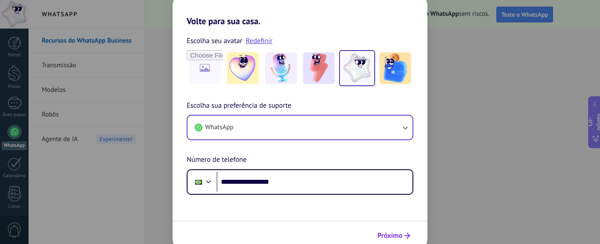 Image resolution: width=600 pixels, height=244 pixels. Describe the element at coordinates (243, 68) in the screenshot. I see `img: -1.jpeg` at that location.